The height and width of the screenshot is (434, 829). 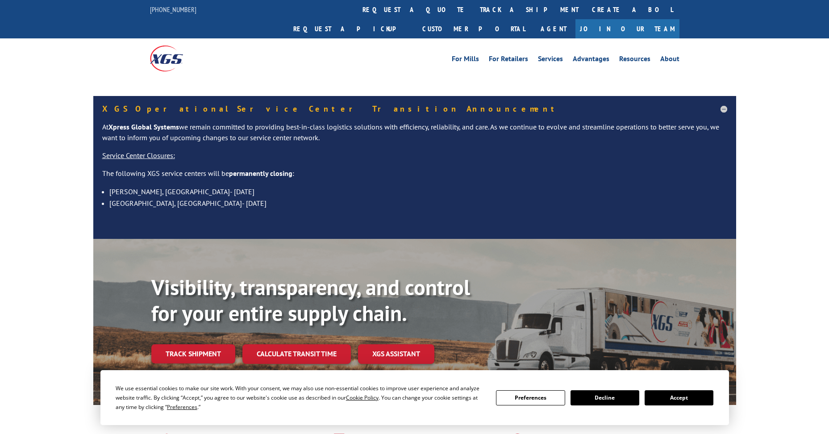 What do you see at coordinates (474, 29) in the screenshot?
I see `a: Customer Portal` at bounding box center [474, 29].